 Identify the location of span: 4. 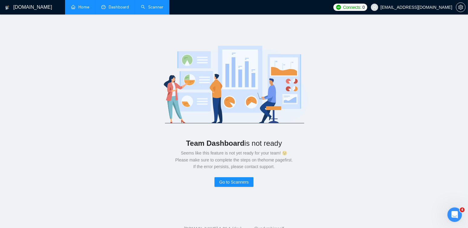
(462, 210).